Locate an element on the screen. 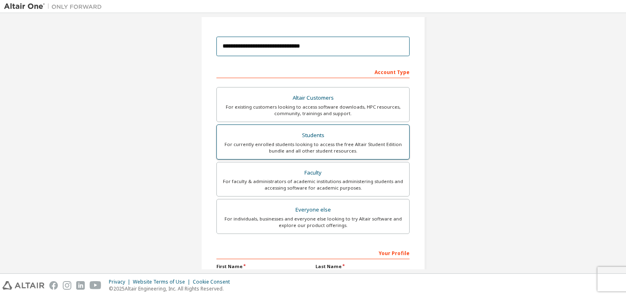 The width and height of the screenshot is (626, 297). img: instagram.svg is located at coordinates (67, 286).